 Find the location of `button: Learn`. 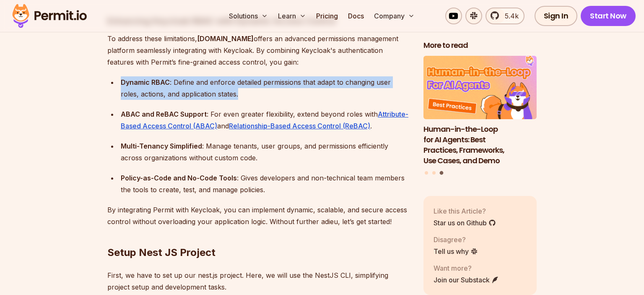

button: Learn is located at coordinates (292, 16).